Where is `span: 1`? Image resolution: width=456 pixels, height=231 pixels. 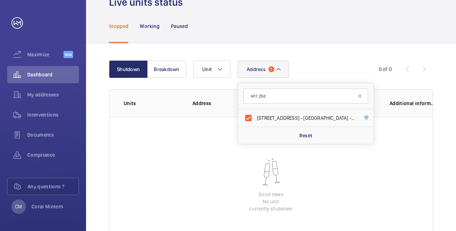 span: 1 is located at coordinates (271, 69).